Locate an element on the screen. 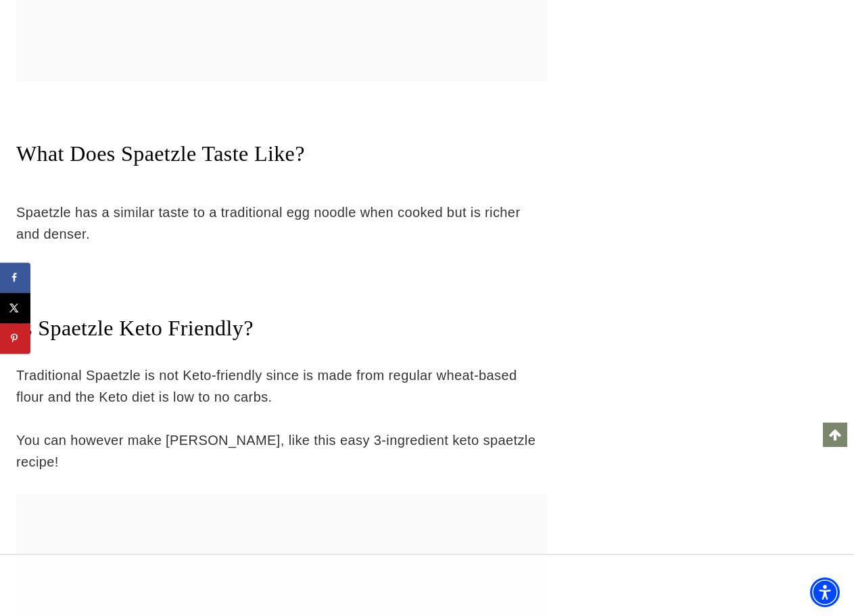 The height and width of the screenshot is (616, 854). p: Traditional Spaetzle is not Keto-friendly since is made from regular wheat-based flour and the Ke... is located at coordinates (281, 386).